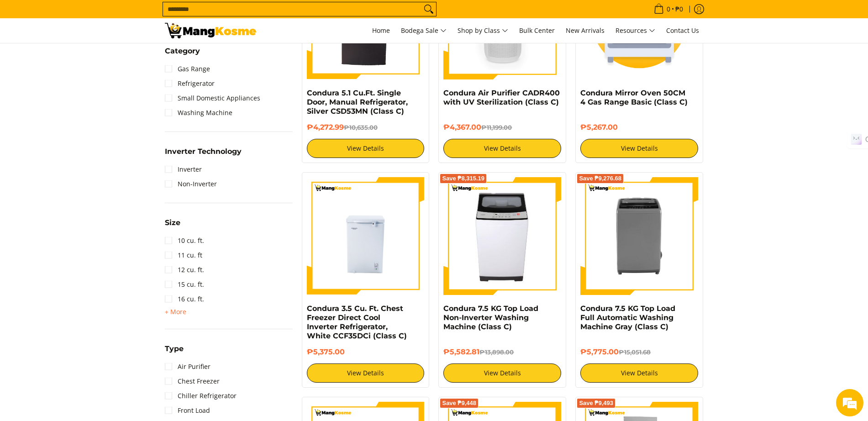  Describe the element at coordinates (187, 367) in the screenshot. I see `a: Air Purifier` at that location.